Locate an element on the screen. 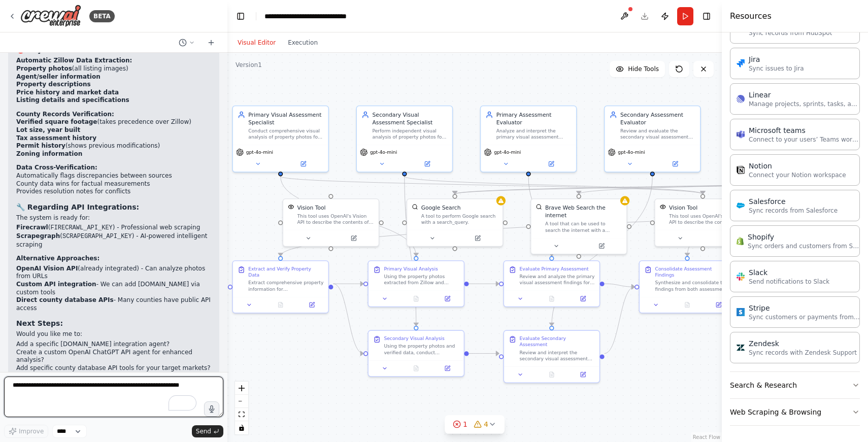 This screenshot has height=442, width=868. li: ( ) - Professional web scraping is located at coordinates (114, 228).